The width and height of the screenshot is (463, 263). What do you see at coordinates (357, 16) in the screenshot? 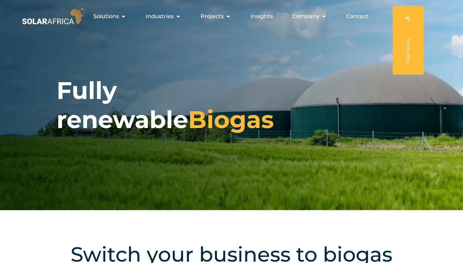
I see `span: Contact` at bounding box center [357, 16].